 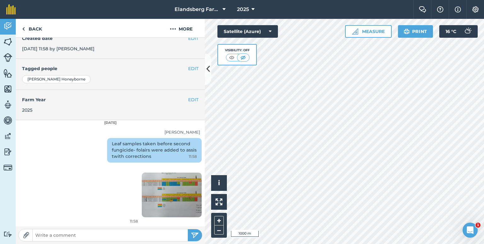 What do you see at coordinates (237, 50) in the screenshot?
I see `div: Visibility: Off` at bounding box center [237, 50].